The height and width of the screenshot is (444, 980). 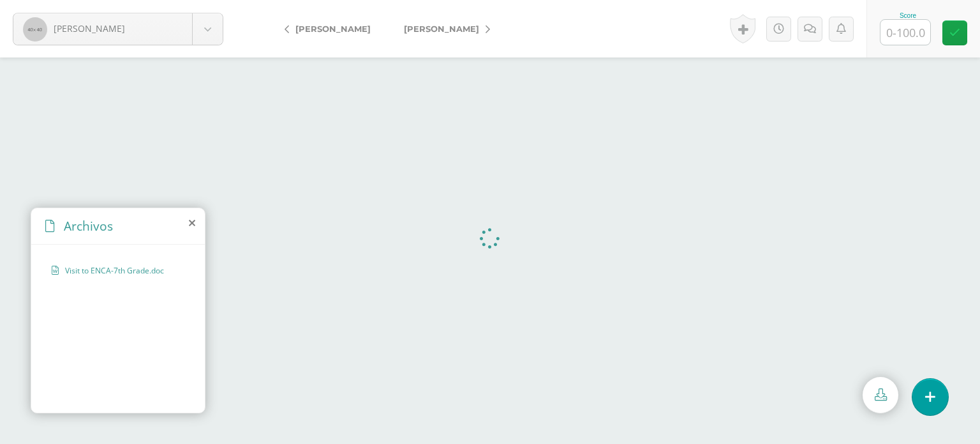 I want to click on div: Score, so click(x=908, y=15).